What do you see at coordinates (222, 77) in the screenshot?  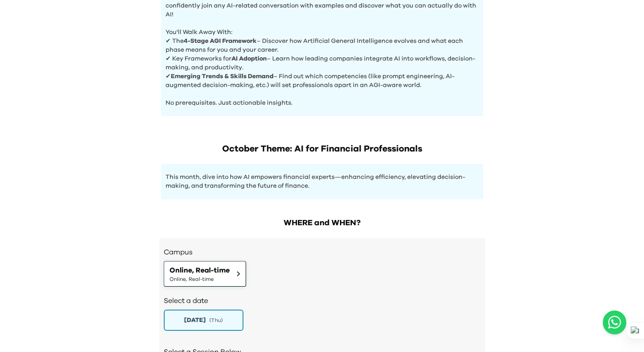 I see `b: Emerging Trends & Skills Demand` at bounding box center [222, 77].